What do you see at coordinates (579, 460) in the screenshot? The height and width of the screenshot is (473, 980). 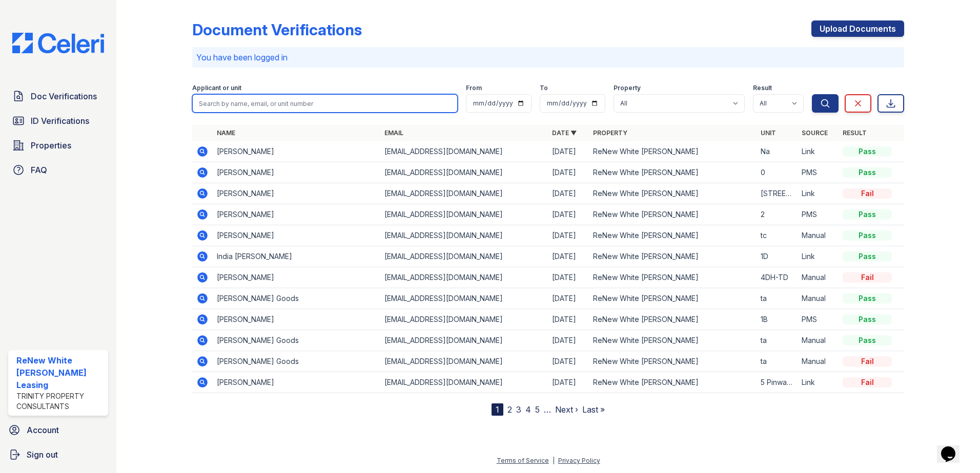 I see `a: Privacy Policy` at bounding box center [579, 460].